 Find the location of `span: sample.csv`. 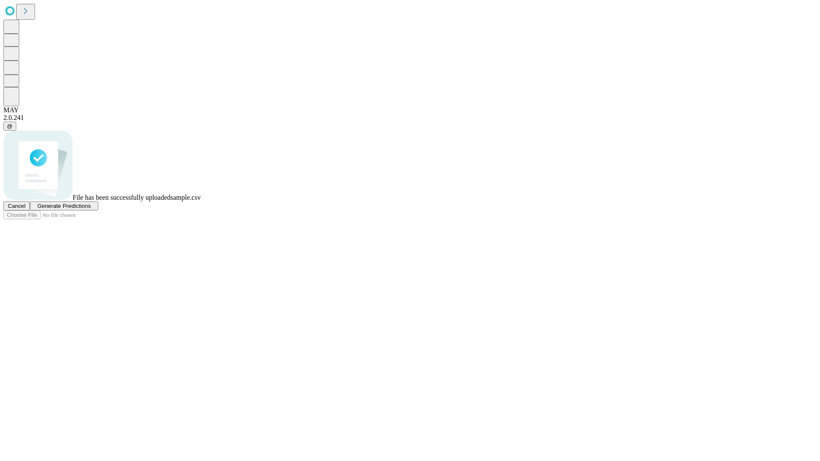

span: sample.csv is located at coordinates (185, 197).